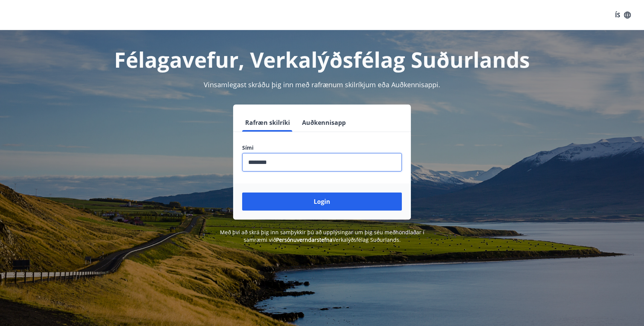 The image size is (644, 326). What do you see at coordinates (322, 85) in the screenshot?
I see `span: Vinsamlegast skráðu þig inn með rafrænum skilríkjum eða Auðkennisappi.` at bounding box center [322, 85].